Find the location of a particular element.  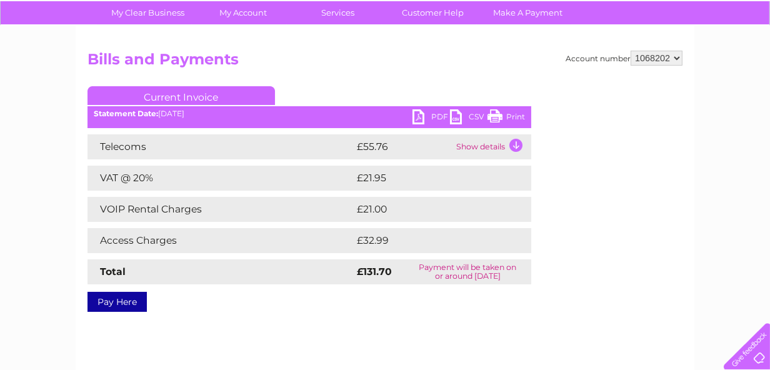

span: 0333 014 3131 is located at coordinates (577, 14).